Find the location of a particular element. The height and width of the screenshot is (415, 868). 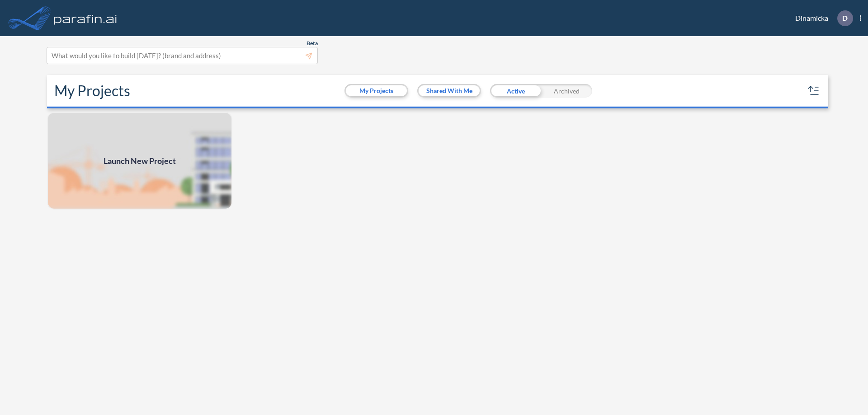

div: Dinamicka is located at coordinates (821, 18).